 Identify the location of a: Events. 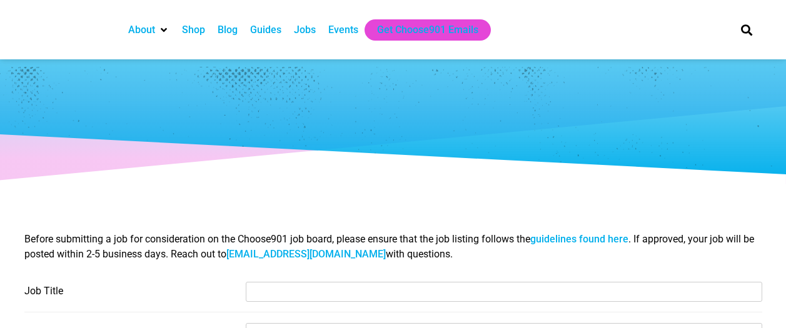
(343, 30).